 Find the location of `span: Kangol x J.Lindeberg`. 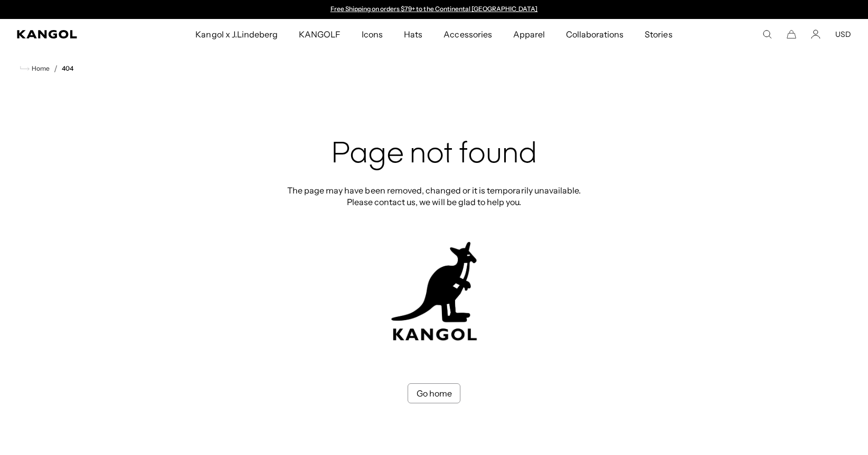

span: Kangol x J.Lindeberg is located at coordinates (237, 34).